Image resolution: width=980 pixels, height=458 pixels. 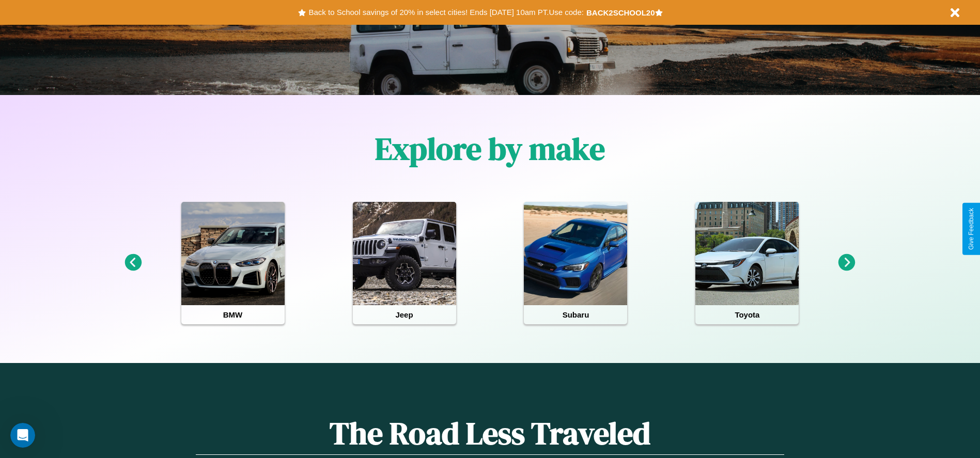 I want to click on div: Give Feedback, so click(x=971, y=229).